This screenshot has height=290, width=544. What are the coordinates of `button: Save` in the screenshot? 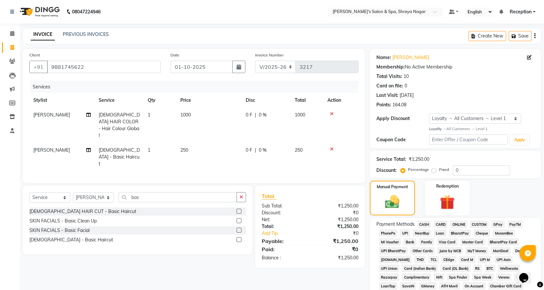 It's located at (520, 36).